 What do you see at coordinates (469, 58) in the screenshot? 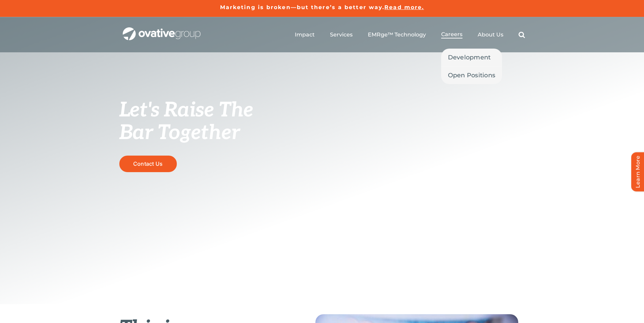
I see `span: Development` at bounding box center [469, 58].